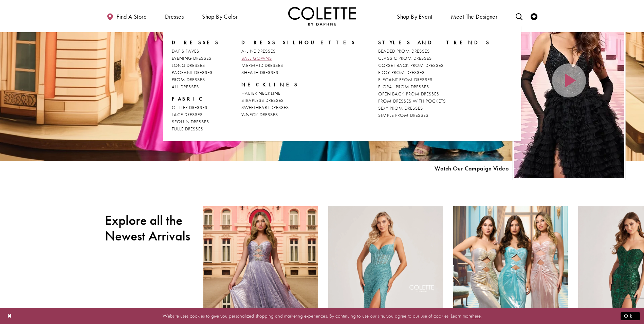 This screenshot has height=324, width=644. Describe the element at coordinates (195, 129) in the screenshot. I see `a: TULLE DRESSES` at that location.